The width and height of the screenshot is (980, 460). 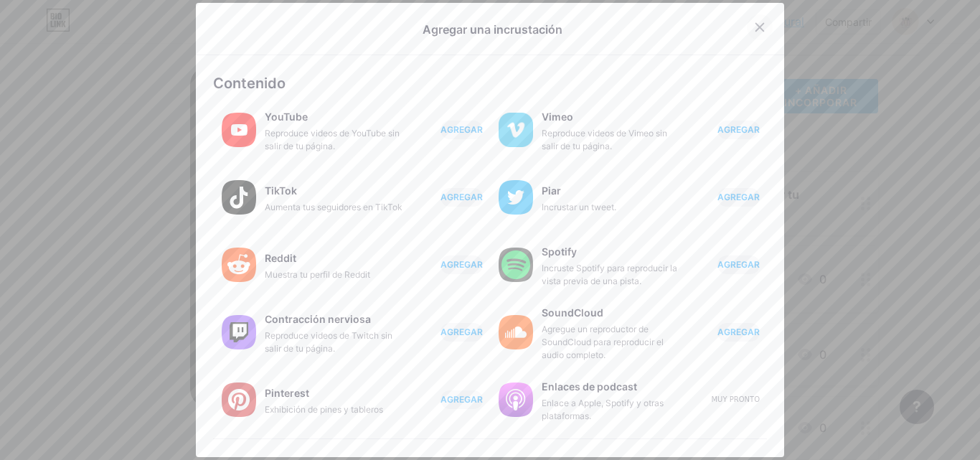 I want to click on font: TikTok, so click(x=280, y=190).